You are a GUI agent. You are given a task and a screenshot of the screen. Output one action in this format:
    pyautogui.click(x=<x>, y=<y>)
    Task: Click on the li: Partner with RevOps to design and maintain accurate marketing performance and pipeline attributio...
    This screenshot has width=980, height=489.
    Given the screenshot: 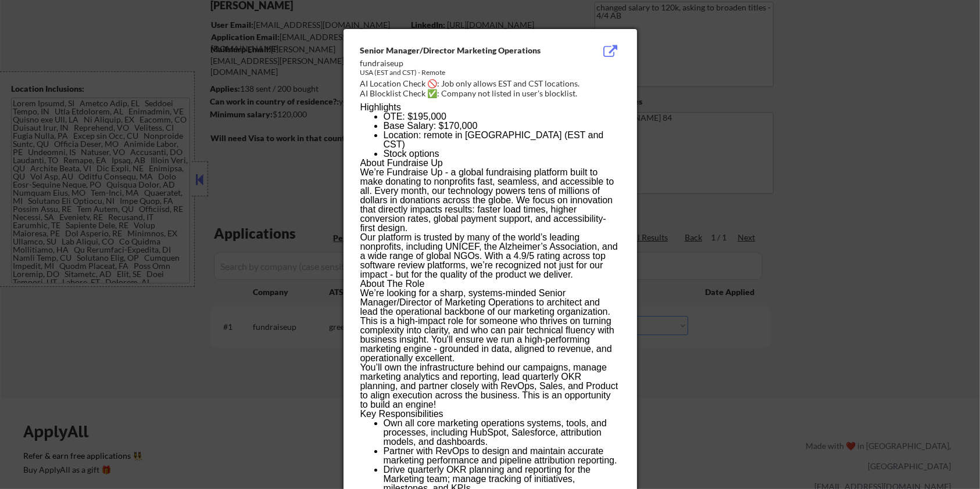 What is the action you would take?
    pyautogui.click(x=502, y=456)
    